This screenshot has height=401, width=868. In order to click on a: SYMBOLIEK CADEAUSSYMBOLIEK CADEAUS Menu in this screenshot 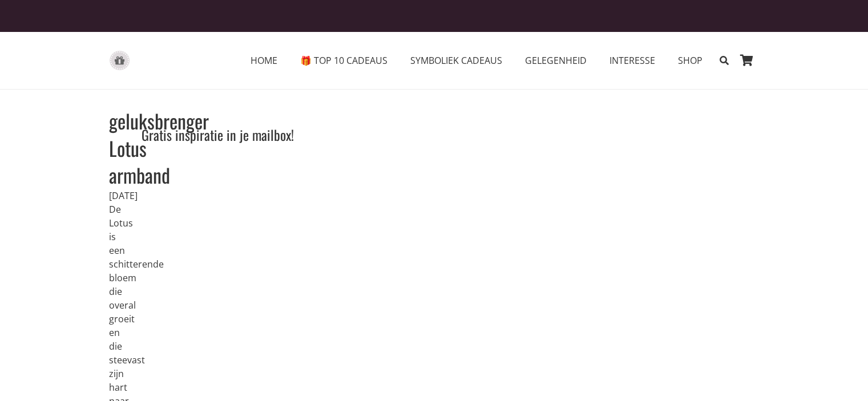, I will do `click(456, 60)`.